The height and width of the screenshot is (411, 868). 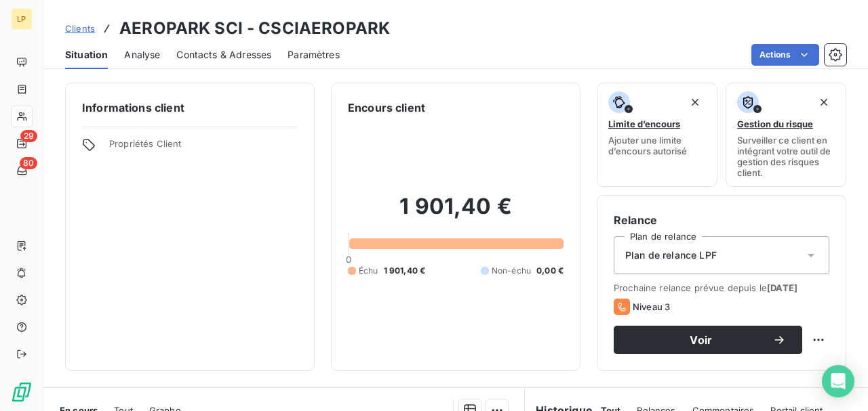 I want to click on h2: 1 901,40 €, so click(x=456, y=213).